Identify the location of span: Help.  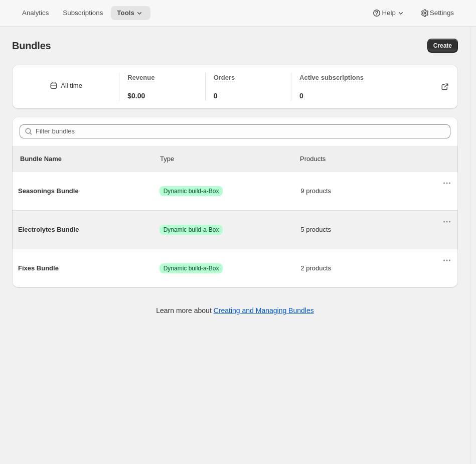
(389, 13).